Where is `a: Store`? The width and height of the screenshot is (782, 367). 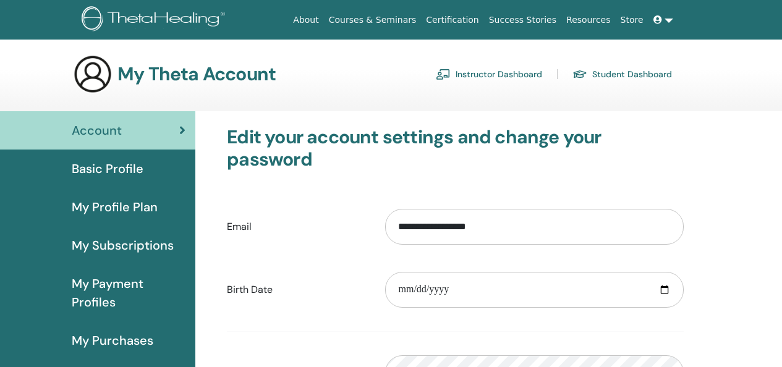 a: Store is located at coordinates (632, 20).